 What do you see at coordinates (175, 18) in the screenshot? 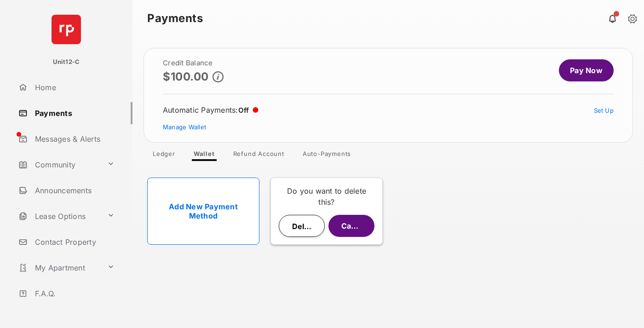
I see `strong: Payments` at bounding box center [175, 18].